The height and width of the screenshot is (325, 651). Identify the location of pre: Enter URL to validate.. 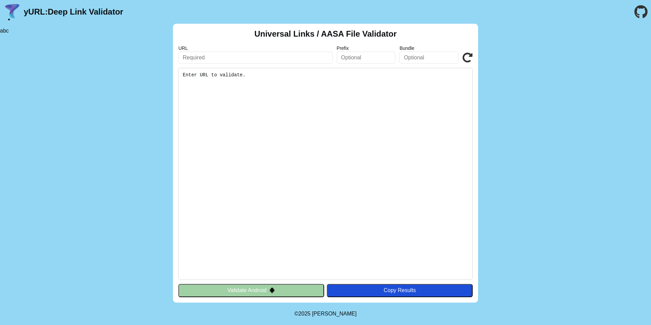
(326, 174).